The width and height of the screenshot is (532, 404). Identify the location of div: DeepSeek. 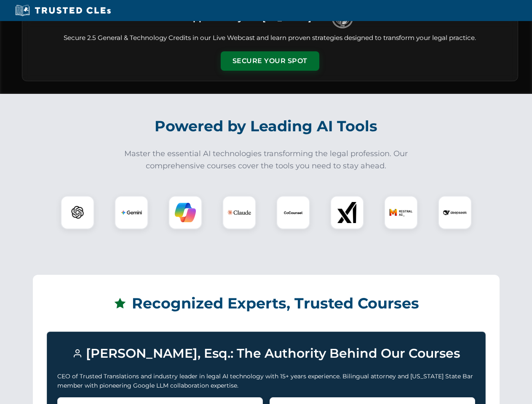
(455, 212).